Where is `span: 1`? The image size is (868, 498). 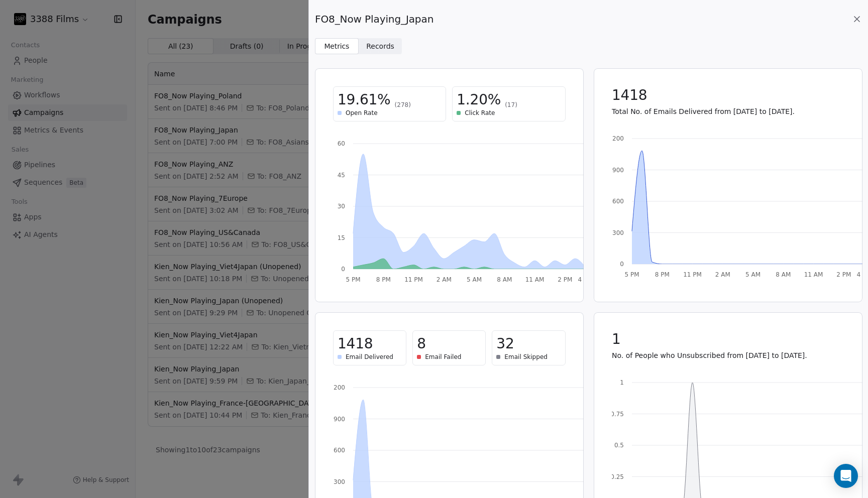
span: 1 is located at coordinates (616, 340).